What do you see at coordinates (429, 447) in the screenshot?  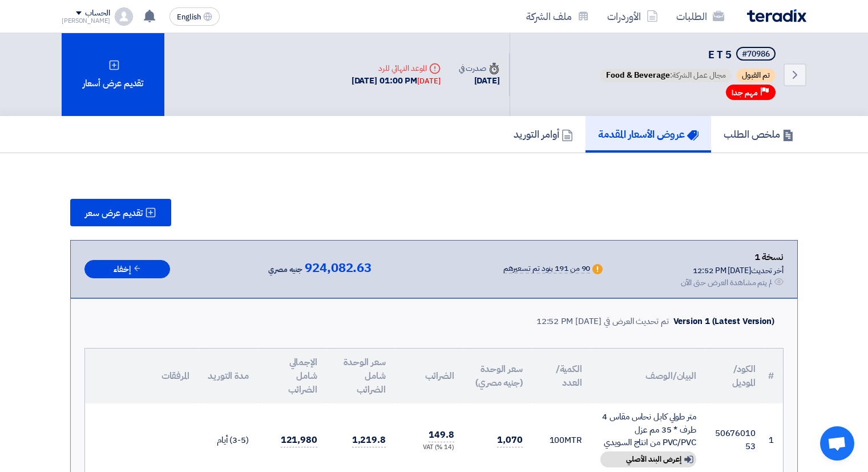 I see `div: (14 %) VAT` at bounding box center [429, 447].